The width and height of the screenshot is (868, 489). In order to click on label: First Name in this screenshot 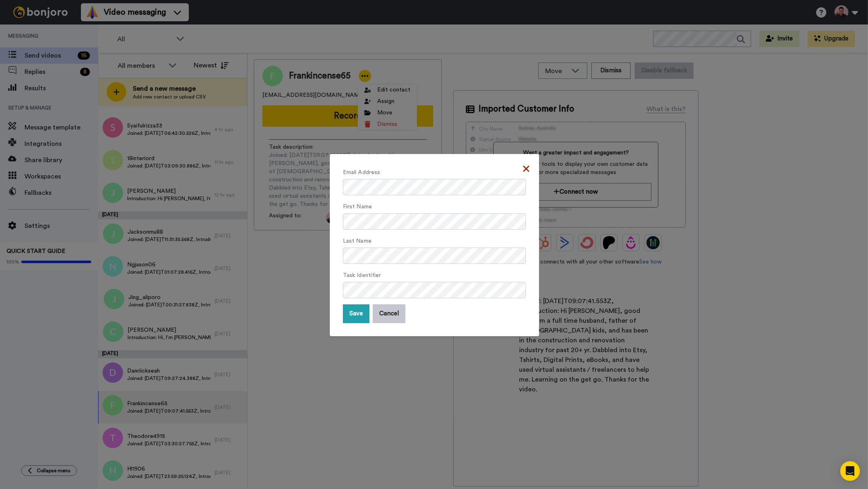, I will do `click(357, 207)`.